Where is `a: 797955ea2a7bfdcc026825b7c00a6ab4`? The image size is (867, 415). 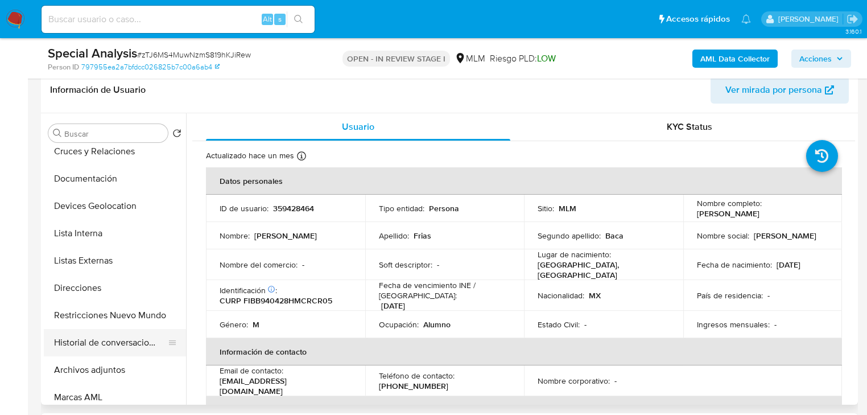 a: 797955ea2a7bfdcc026825b7c00a6ab4 is located at coordinates (150, 67).